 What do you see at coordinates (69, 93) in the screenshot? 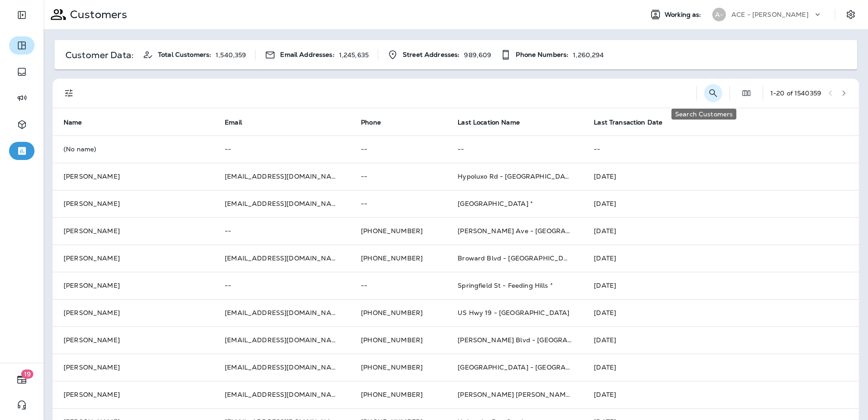
I see `button: Filters` at bounding box center [69, 93].